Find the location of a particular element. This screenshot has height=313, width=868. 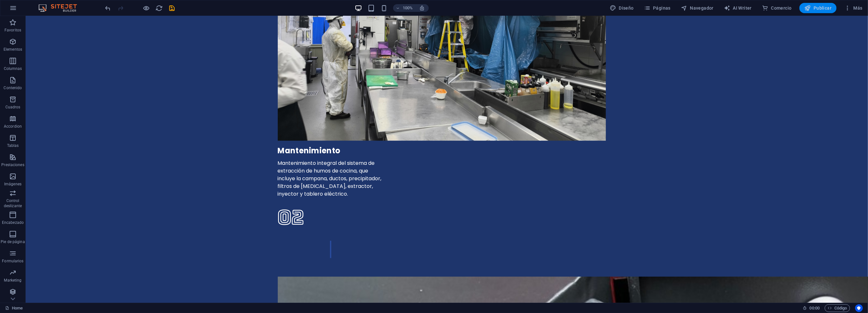

p: Encabezado is located at coordinates (13, 222).